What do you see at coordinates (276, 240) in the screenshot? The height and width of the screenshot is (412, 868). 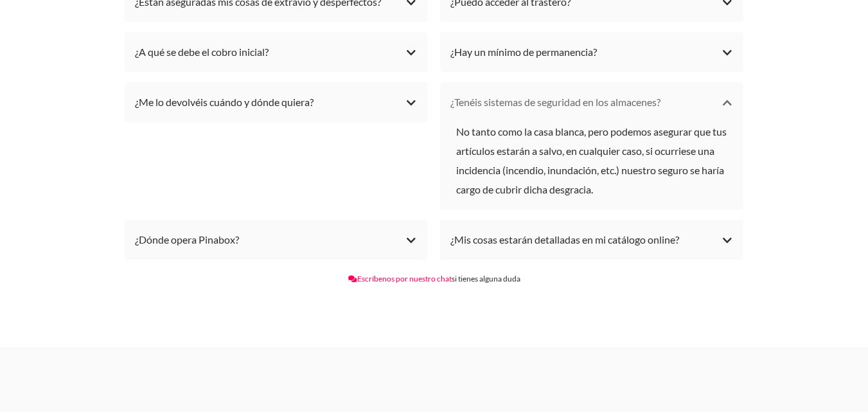 I see `div: ¿Dónde opera Pinabox?` at bounding box center [276, 240].